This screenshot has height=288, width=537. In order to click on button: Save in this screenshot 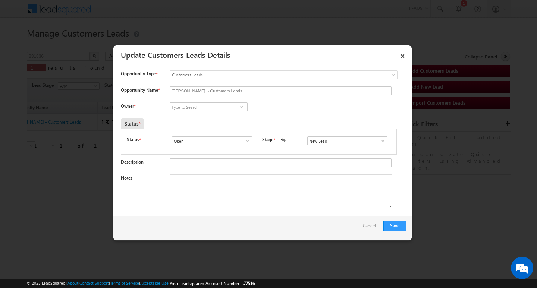, I will do `click(394, 226)`.